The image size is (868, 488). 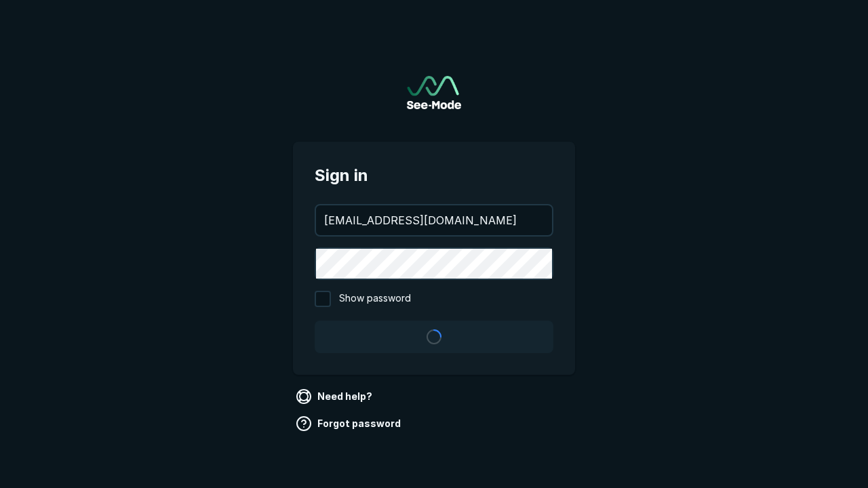 I want to click on span: Show password, so click(x=375, y=299).